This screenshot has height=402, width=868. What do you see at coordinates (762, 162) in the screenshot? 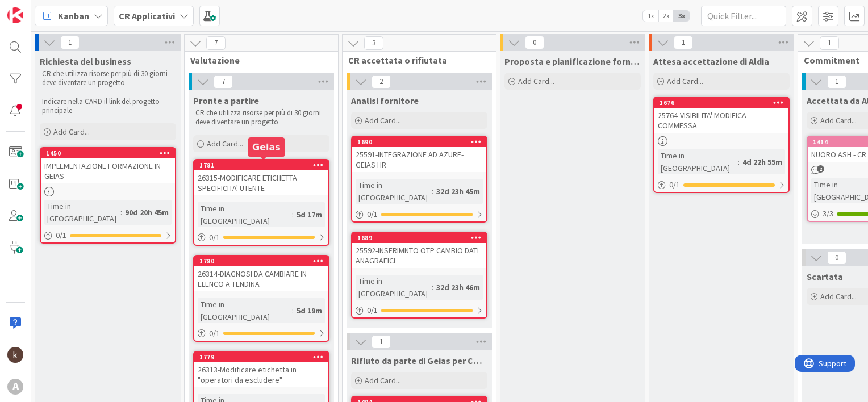
I see `div: 4d 22h 55m` at bounding box center [762, 162].